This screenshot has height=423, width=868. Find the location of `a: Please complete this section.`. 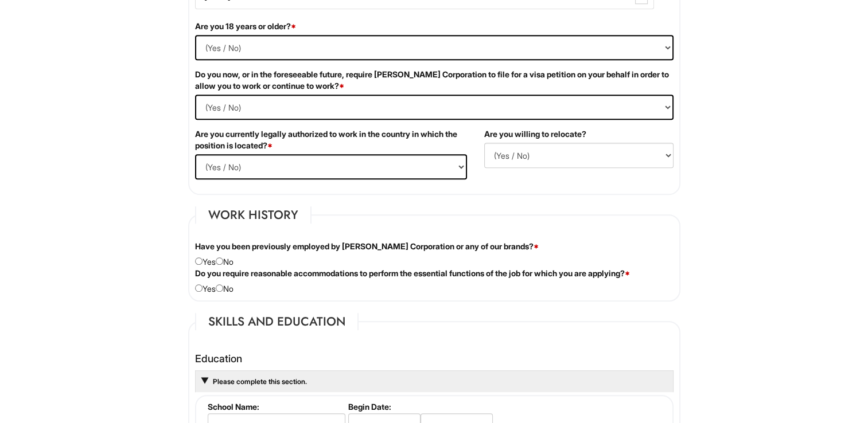

a: Please complete this section. is located at coordinates (260, 381).